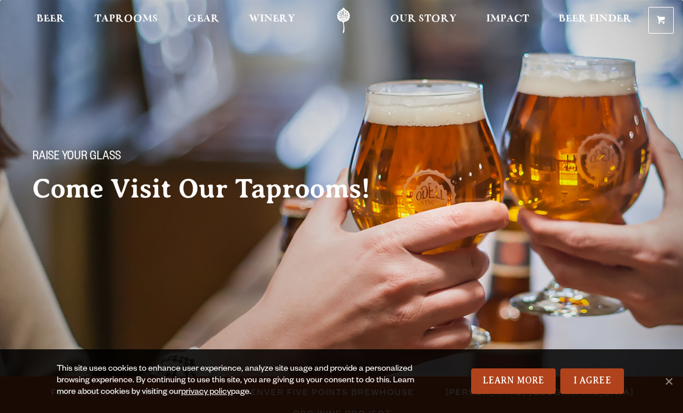 The image size is (683, 413). I want to click on a: Taprooms, so click(126, 20).